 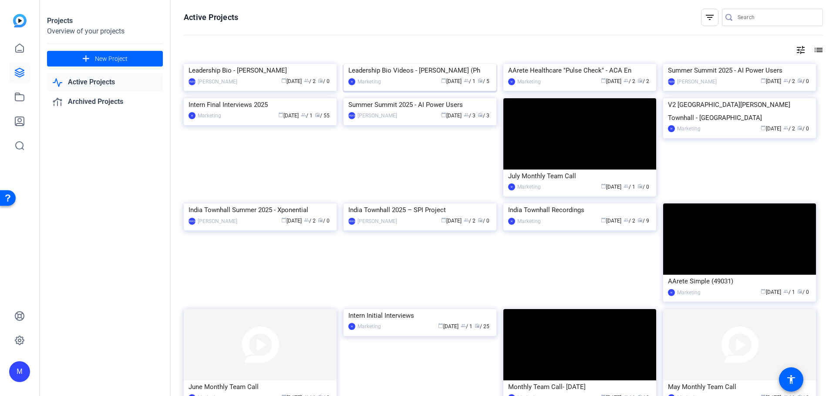 I want to click on div: AArete Healthcare "Pulse Check" - ACA En, so click(x=579, y=71).